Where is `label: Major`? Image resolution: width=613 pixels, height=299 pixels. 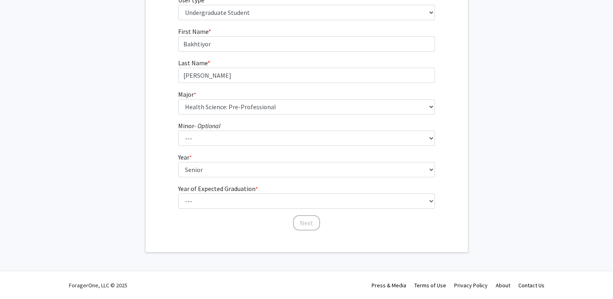 label: Major is located at coordinates (187, 94).